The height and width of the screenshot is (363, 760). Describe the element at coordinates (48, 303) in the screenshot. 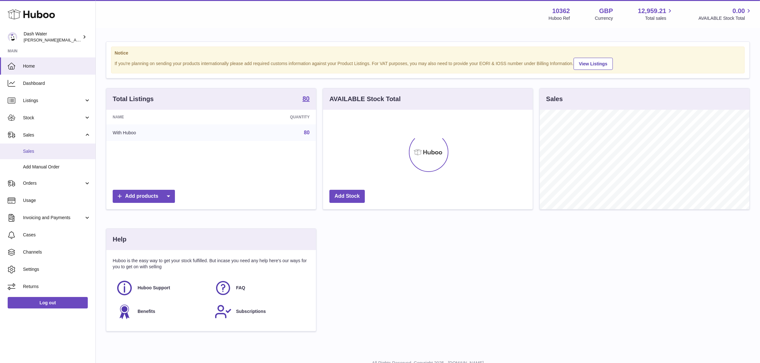

I see `a: Log out` at that location.